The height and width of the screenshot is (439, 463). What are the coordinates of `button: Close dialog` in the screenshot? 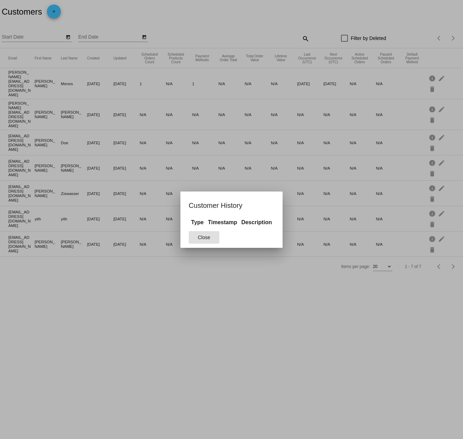 It's located at (204, 237).